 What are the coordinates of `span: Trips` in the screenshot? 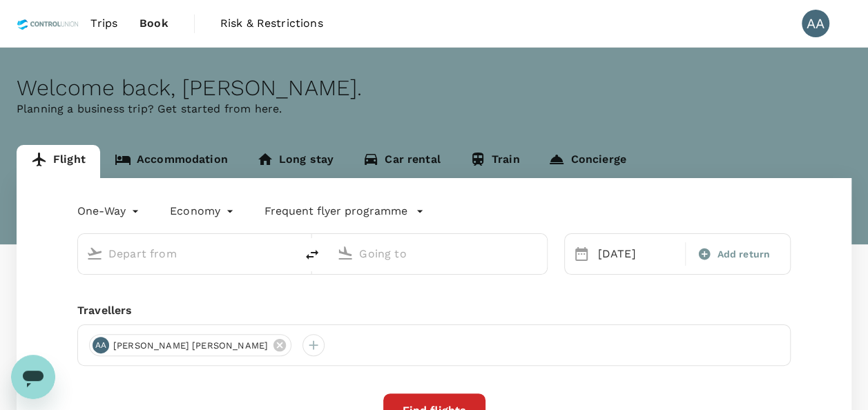 It's located at (103, 24).